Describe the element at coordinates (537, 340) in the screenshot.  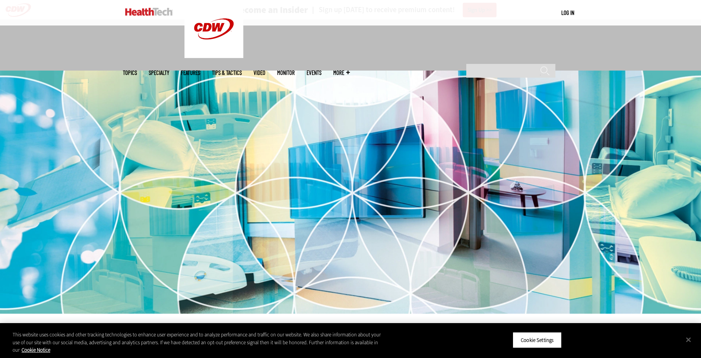
I see `button: Cookie Settings` at that location.